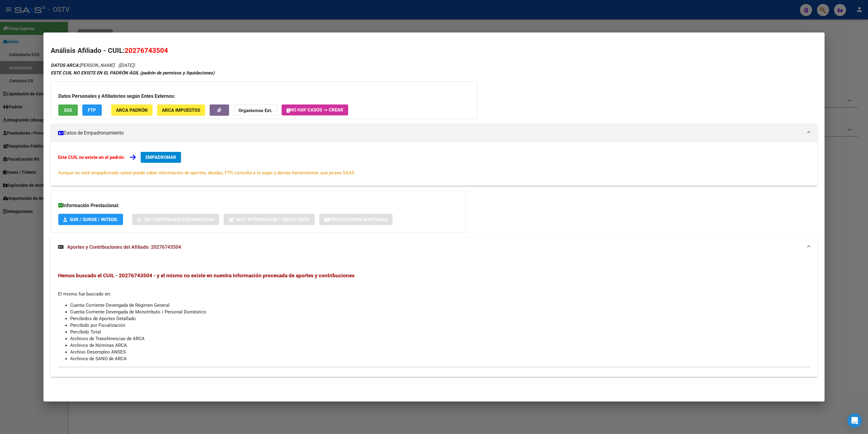 This screenshot has width=868, height=434. I want to click on span: Hemos buscado el CUIL - 20276743504 - y el mismo no existe en nuestra información procesada de ap..., so click(207, 275).